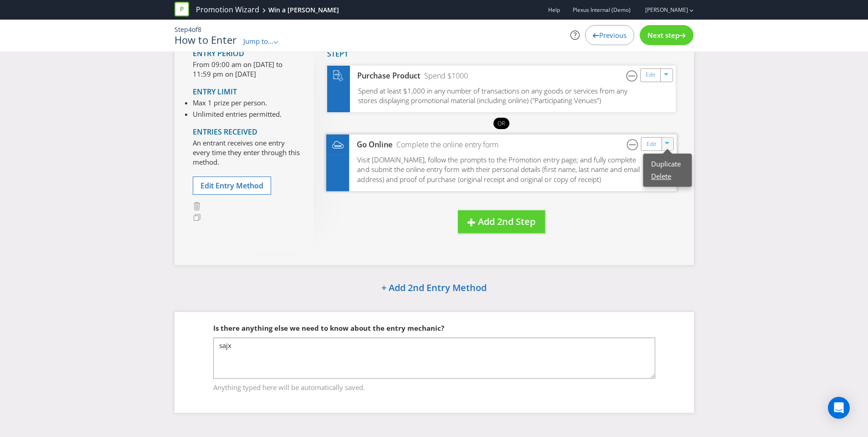  I want to click on div: Go Online, so click(371, 145).